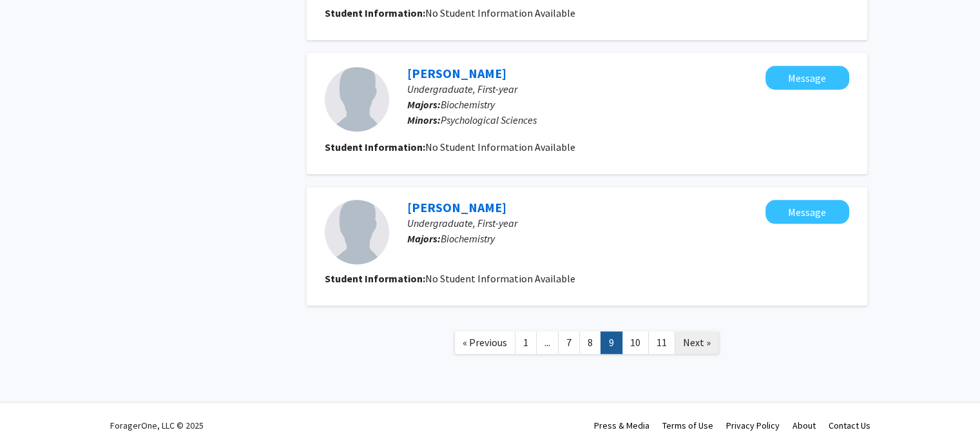  What do you see at coordinates (849, 426) in the screenshot?
I see `a: Contact Us` at bounding box center [849, 426].